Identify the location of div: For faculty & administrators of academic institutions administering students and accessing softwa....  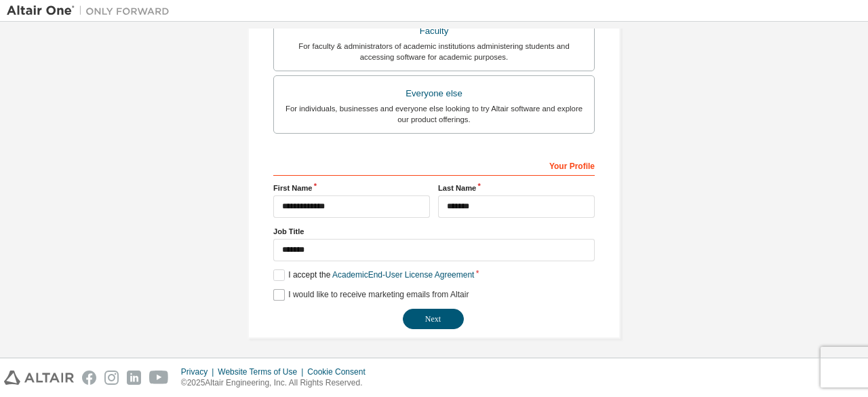
(434, 52).